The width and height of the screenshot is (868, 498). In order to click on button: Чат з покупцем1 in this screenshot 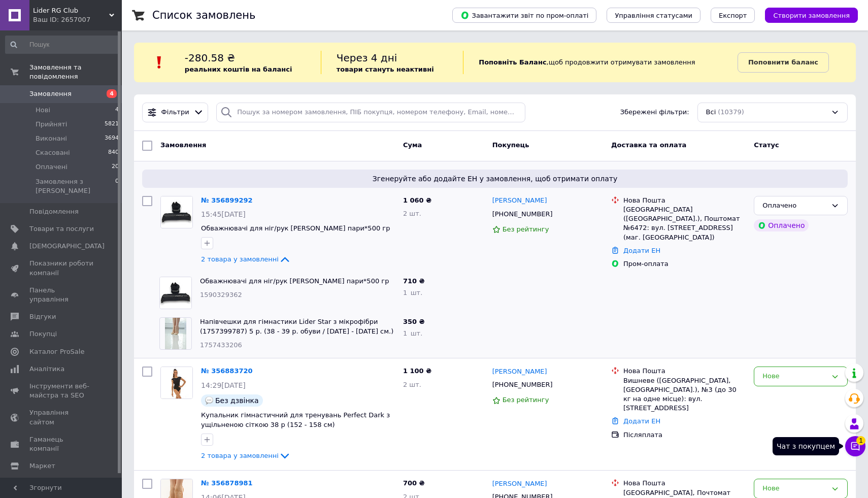, I will do `click(856, 446)`.